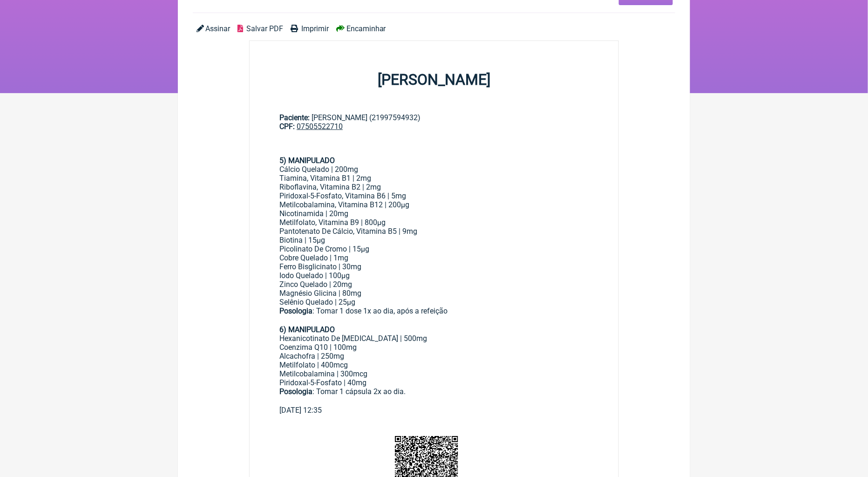 The width and height of the screenshot is (868, 477). What do you see at coordinates (213, 29) in the screenshot?
I see `a: Assinar` at bounding box center [213, 29].